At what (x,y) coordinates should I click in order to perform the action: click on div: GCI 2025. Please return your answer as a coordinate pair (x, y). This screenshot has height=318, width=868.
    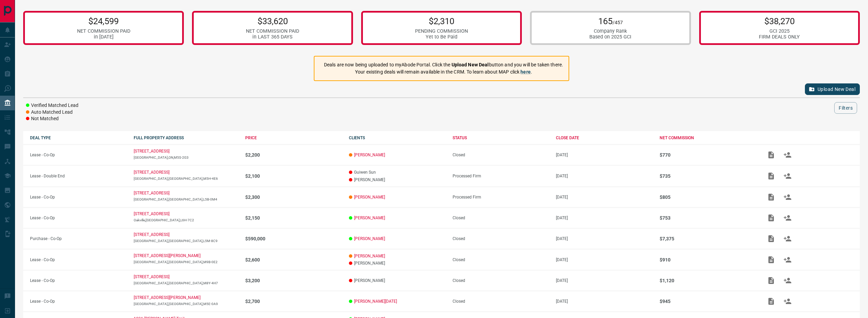
    Looking at the image, I should click on (779, 31).